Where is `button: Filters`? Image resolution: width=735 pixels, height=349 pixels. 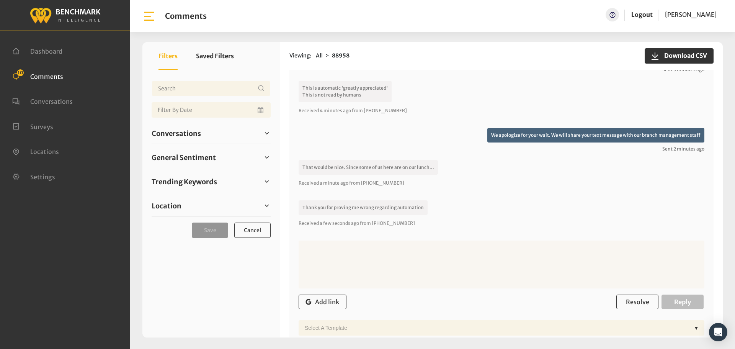 button: Filters is located at coordinates (168, 56).